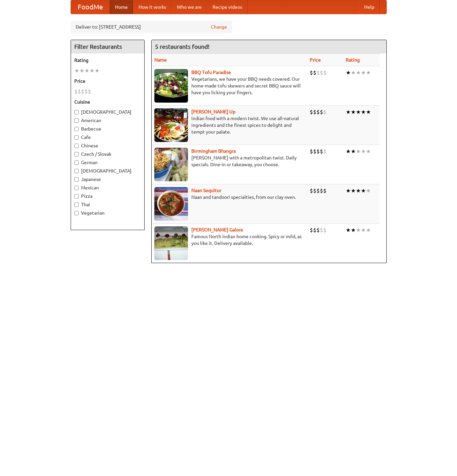  I want to click on input: Cafe, so click(76, 137).